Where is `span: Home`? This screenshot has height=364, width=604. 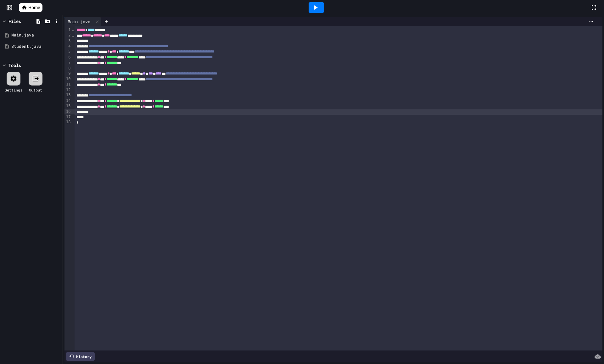
span: Home is located at coordinates (34, 7).